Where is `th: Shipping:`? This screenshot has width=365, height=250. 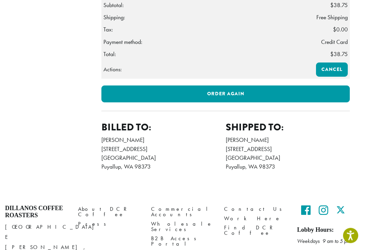
th: Shipping: is located at coordinates (204, 18).